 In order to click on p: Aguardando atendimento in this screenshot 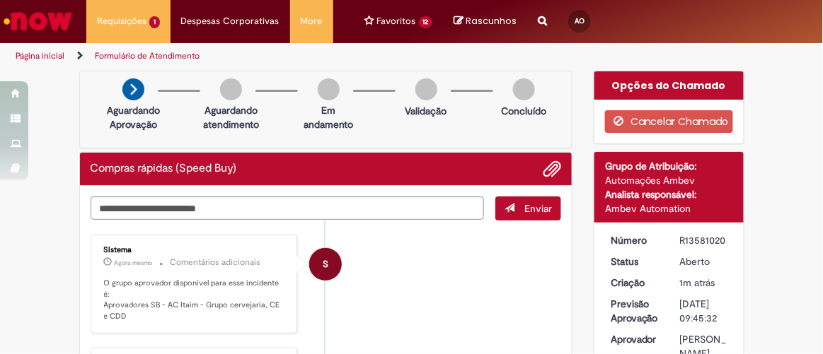, I will do `click(231, 117)`.